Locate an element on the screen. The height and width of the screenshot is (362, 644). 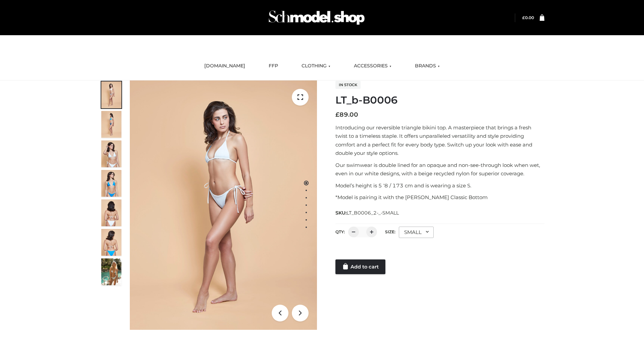
p: Introducing our reversible triangle bikini top. A masterpiece that brings a fresh twist to a time... is located at coordinates (440, 140).